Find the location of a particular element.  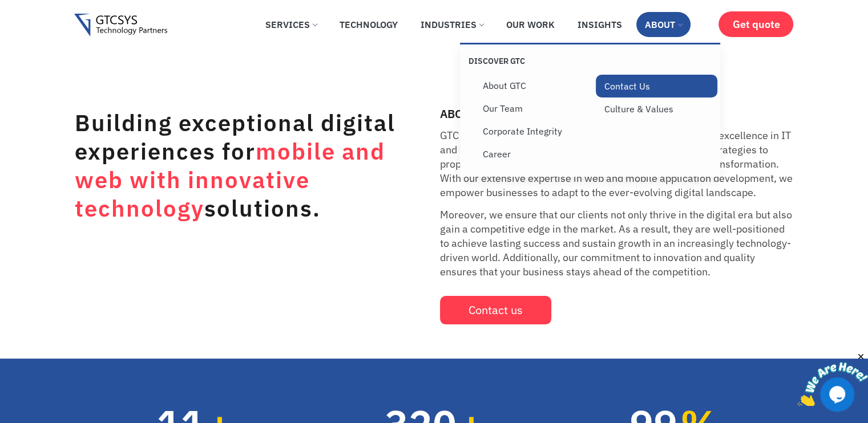

span: Get quote is located at coordinates (756, 24).